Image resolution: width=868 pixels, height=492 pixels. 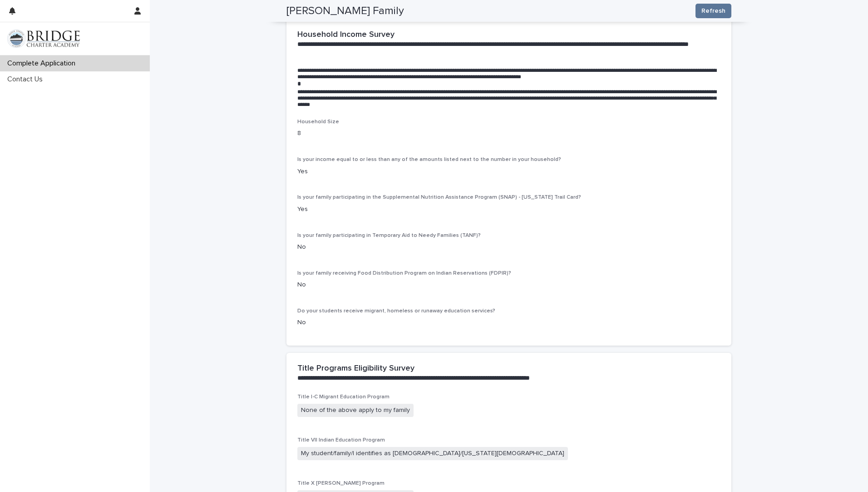 I want to click on span: None of the above apply to my family, so click(x=355, y=410).